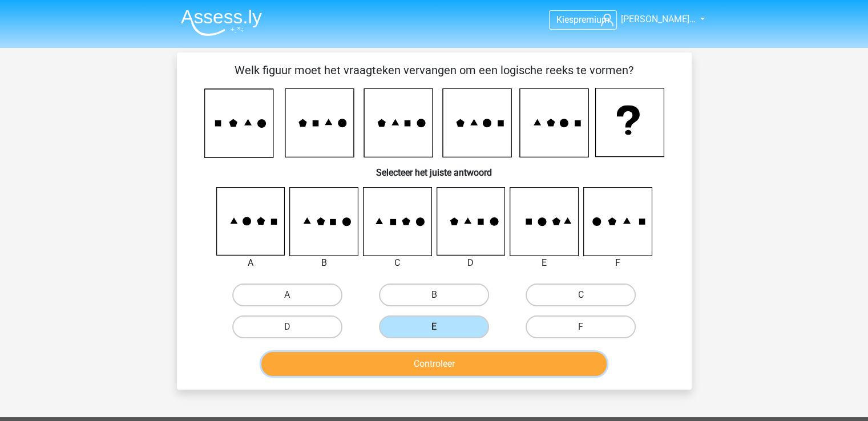 The width and height of the screenshot is (868, 421). Describe the element at coordinates (434, 168) in the screenshot. I see `h6: Selecteer het juiste antwoord` at that location.